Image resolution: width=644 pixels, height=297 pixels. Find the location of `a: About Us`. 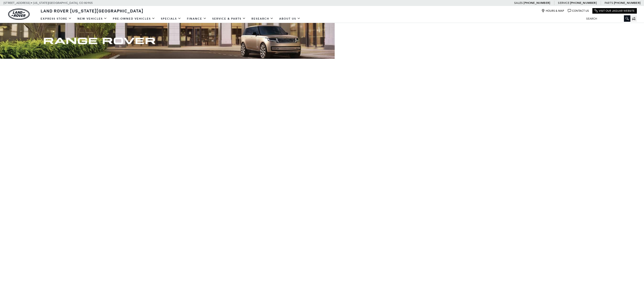

a: About Us is located at coordinates (290, 19).